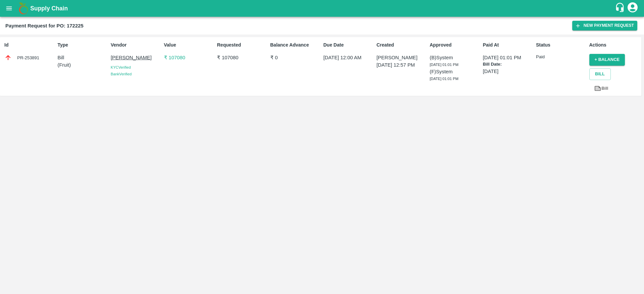  What do you see at coordinates (605, 25) in the screenshot?
I see `button: New Payment Request` at bounding box center [605, 25].